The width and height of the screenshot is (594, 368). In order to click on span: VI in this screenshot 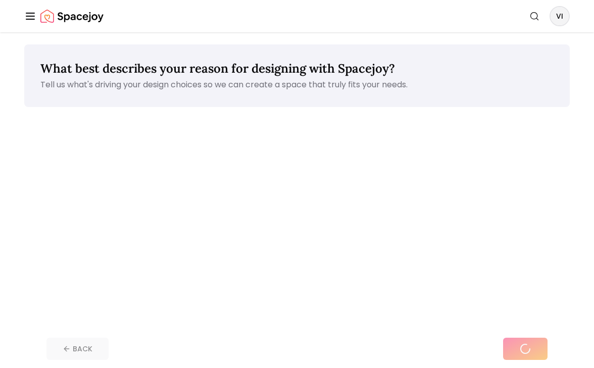, I will do `click(559, 16)`.